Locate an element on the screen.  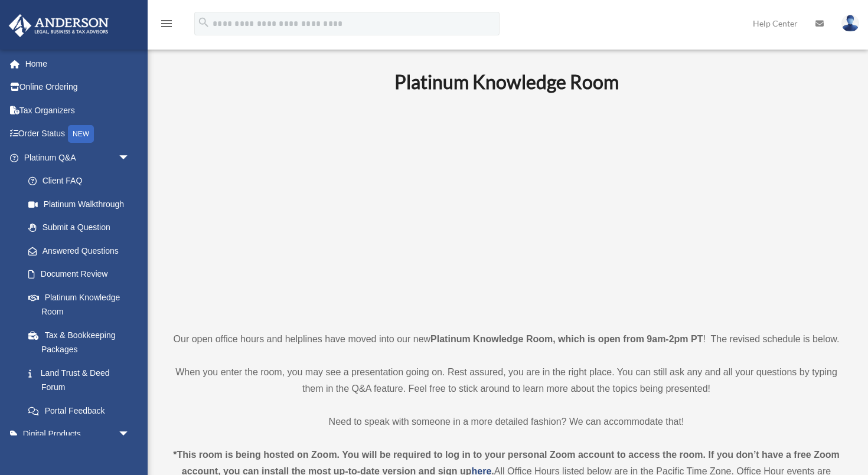
a: Platinum Knowledge Room is located at coordinates (79, 305).